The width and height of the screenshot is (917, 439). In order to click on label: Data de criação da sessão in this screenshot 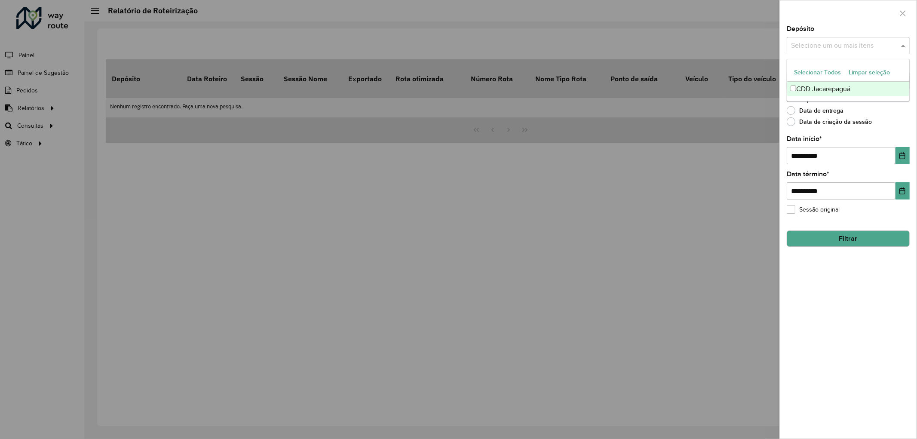, I will do `click(829, 122)`.